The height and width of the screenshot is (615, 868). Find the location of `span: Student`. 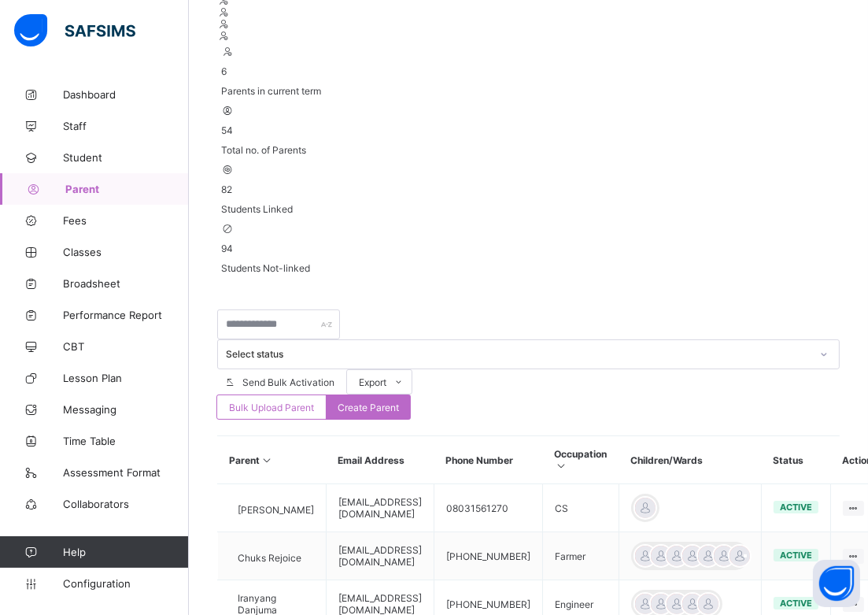

span: Student is located at coordinates (126, 157).